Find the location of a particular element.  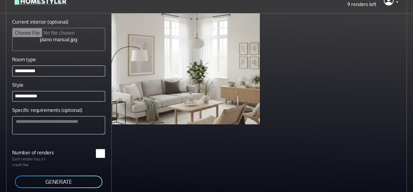

label: Style is located at coordinates (18, 85).